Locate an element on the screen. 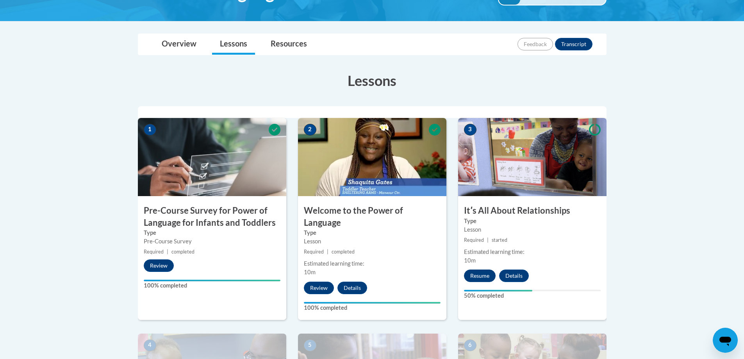  span: 5 is located at coordinates (310, 345).